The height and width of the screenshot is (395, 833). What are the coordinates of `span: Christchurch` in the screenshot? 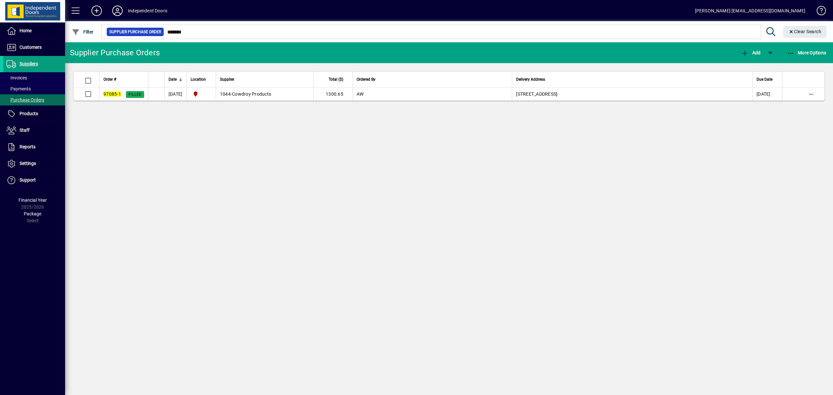 It's located at (201, 94).